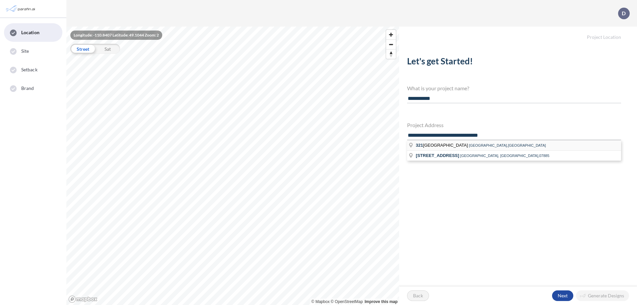  What do you see at coordinates (30, 33) in the screenshot?
I see `span: Location` at bounding box center [30, 33].